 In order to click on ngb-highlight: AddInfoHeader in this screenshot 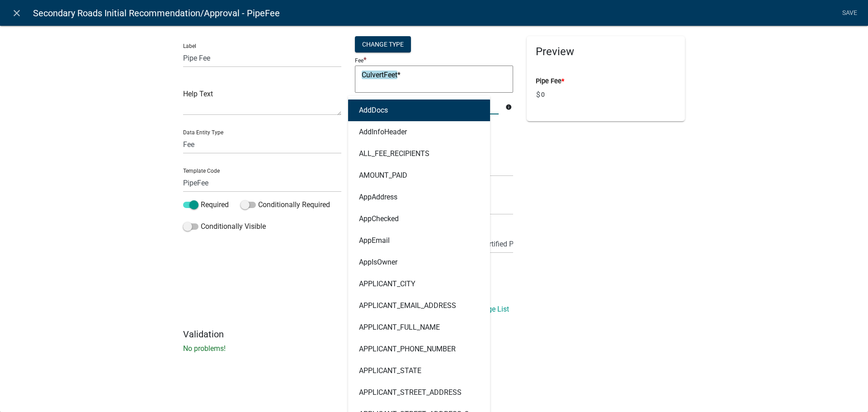, I will do `click(383, 132)`.